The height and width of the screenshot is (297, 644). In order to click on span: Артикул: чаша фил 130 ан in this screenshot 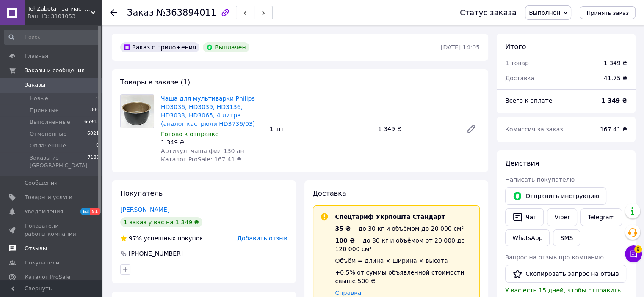, I will do `click(202, 151)`.